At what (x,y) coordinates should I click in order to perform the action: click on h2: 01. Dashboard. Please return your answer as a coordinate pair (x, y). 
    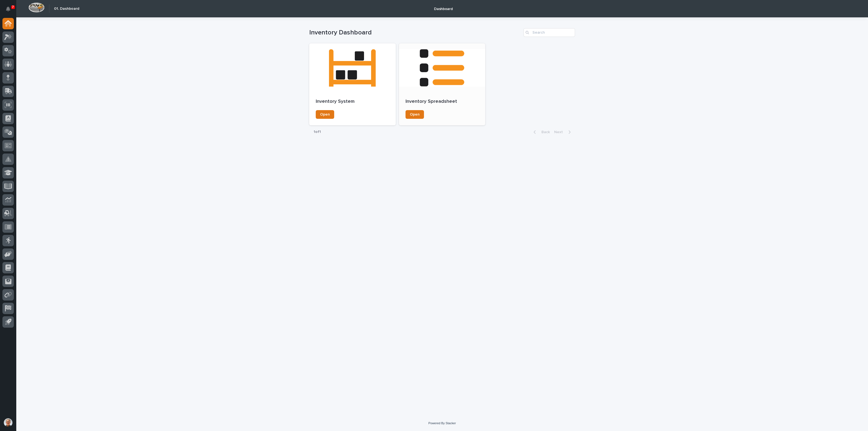
    Looking at the image, I should click on (66, 9).